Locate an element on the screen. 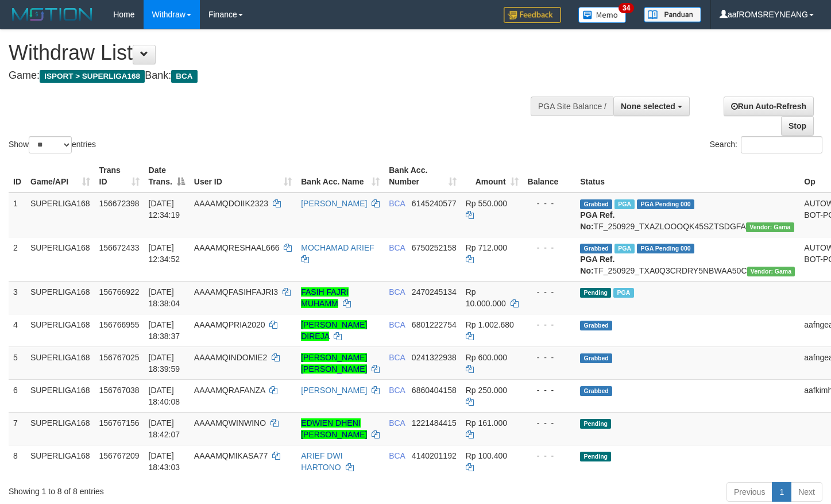 The width and height of the screenshot is (831, 504). td: 1 is located at coordinates (17, 215).